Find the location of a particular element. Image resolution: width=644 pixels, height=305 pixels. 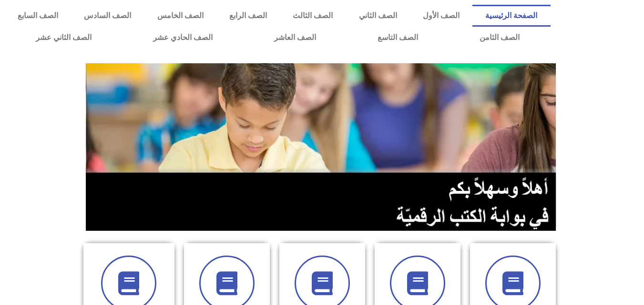

a: الصف العاشر is located at coordinates (295, 38).